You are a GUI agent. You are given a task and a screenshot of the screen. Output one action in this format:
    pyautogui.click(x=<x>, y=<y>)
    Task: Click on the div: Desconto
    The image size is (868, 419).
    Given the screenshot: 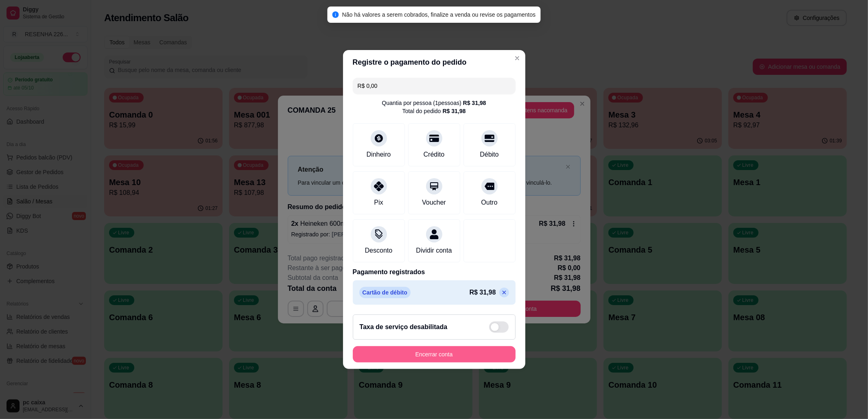 What is the action you would take?
    pyautogui.click(x=379, y=251)
    